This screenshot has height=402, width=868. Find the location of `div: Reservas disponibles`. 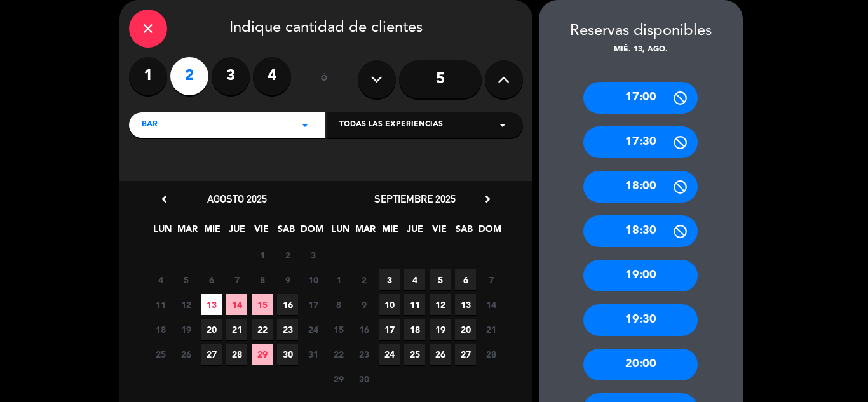

div: Reservas disponibles is located at coordinates (641, 31).